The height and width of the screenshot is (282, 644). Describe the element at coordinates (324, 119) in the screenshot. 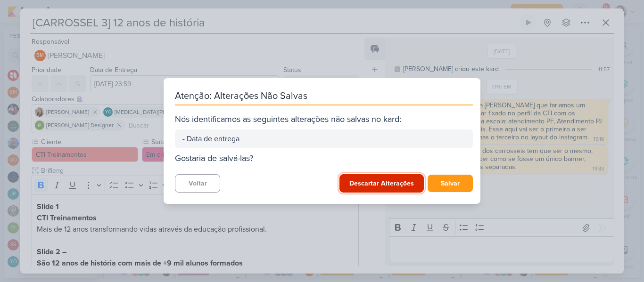

I see `div: Nós identificamos as seguintes alterações não salvas no kard:` at that location.